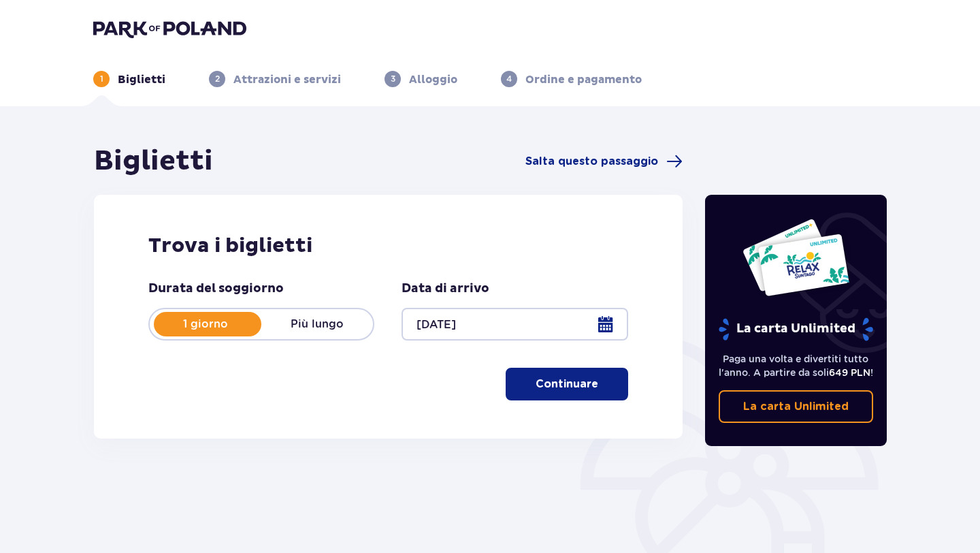 The height and width of the screenshot is (553, 980). What do you see at coordinates (583, 80) in the screenshot?
I see `font: Ordine e pagamento` at bounding box center [583, 80].